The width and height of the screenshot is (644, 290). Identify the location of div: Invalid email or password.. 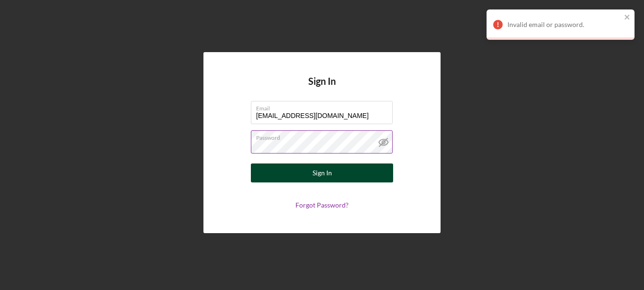
(565, 25).